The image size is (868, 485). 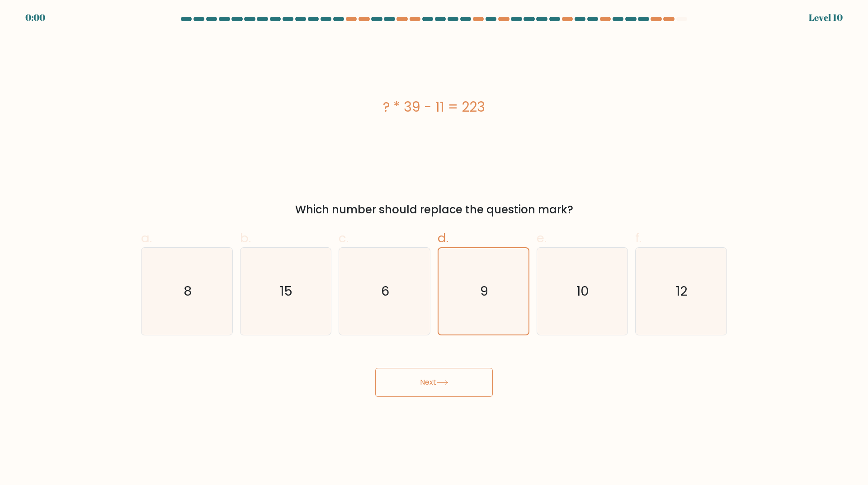 I want to click on text: 8, so click(x=188, y=292).